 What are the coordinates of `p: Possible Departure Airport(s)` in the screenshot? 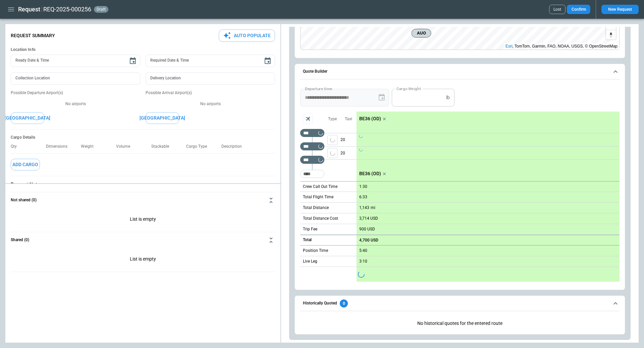 It's located at (76, 93).